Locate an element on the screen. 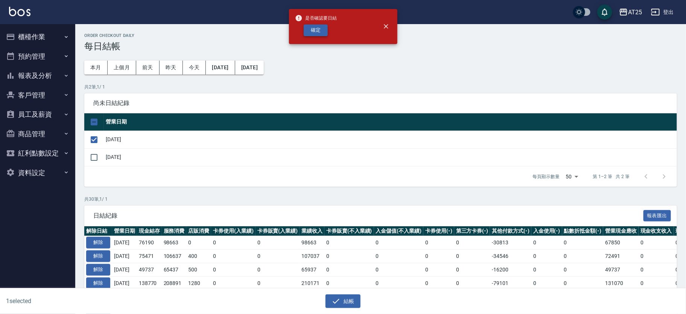 The height and width of the screenshot is (314, 686). td: 76190 is located at coordinates (149, 243).